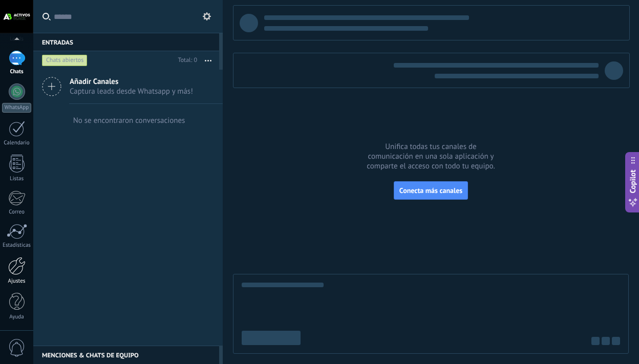 This screenshot has width=639, height=364. Describe the element at coordinates (431, 191) in the screenshot. I see `span: Conecta más canales` at that location.